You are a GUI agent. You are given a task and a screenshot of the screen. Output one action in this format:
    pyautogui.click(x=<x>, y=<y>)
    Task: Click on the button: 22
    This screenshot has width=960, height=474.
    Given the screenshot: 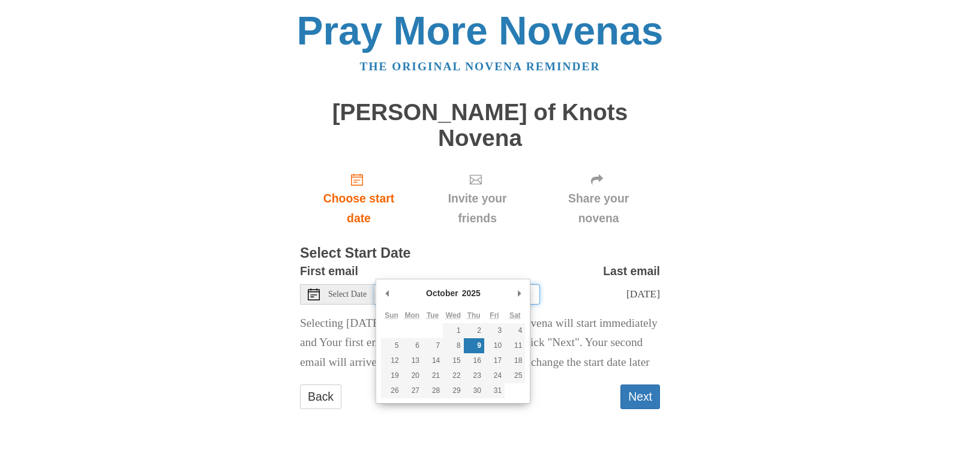 What is the action you would take?
    pyautogui.click(x=453, y=375)
    